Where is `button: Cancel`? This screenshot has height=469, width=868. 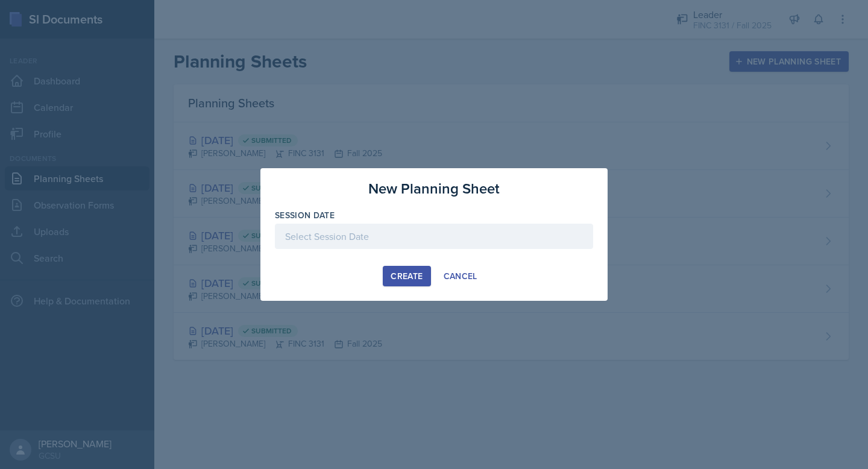
button: Cancel is located at coordinates (461, 276).